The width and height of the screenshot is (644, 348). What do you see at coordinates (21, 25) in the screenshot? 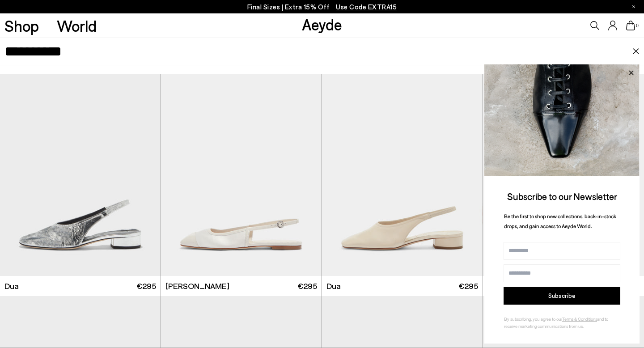
I see `a: Shop` at bounding box center [21, 25].